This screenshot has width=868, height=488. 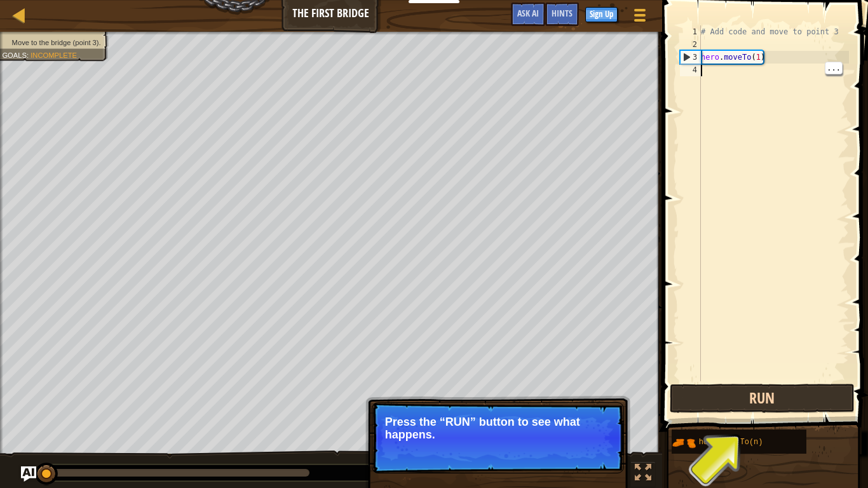 What do you see at coordinates (601, 15) in the screenshot?
I see `button: Sign Up` at bounding box center [601, 15].